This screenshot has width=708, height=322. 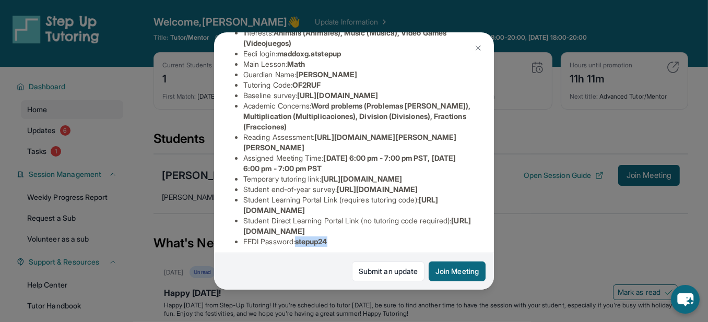 What do you see at coordinates (685, 299) in the screenshot?
I see `button: chat-button` at bounding box center [685, 299].